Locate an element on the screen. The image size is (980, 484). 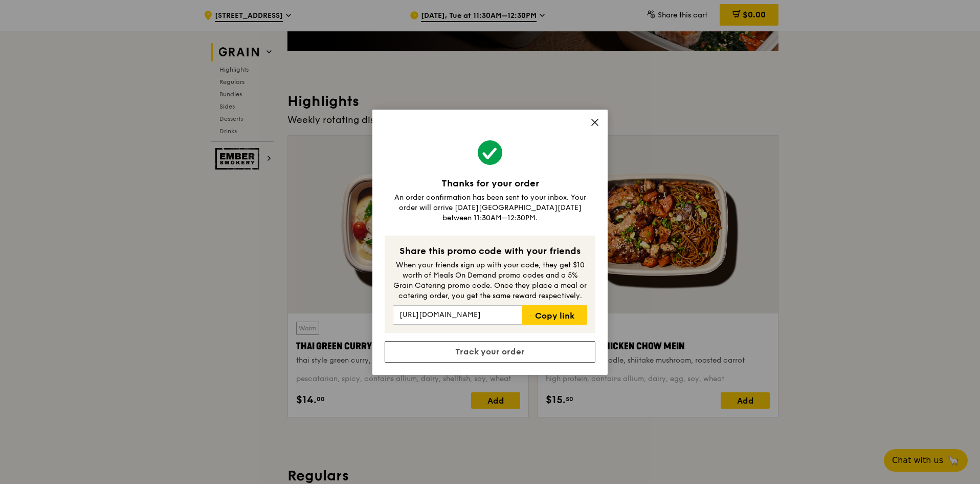
div: Share this promo code with your friends is located at coordinates (490, 250).